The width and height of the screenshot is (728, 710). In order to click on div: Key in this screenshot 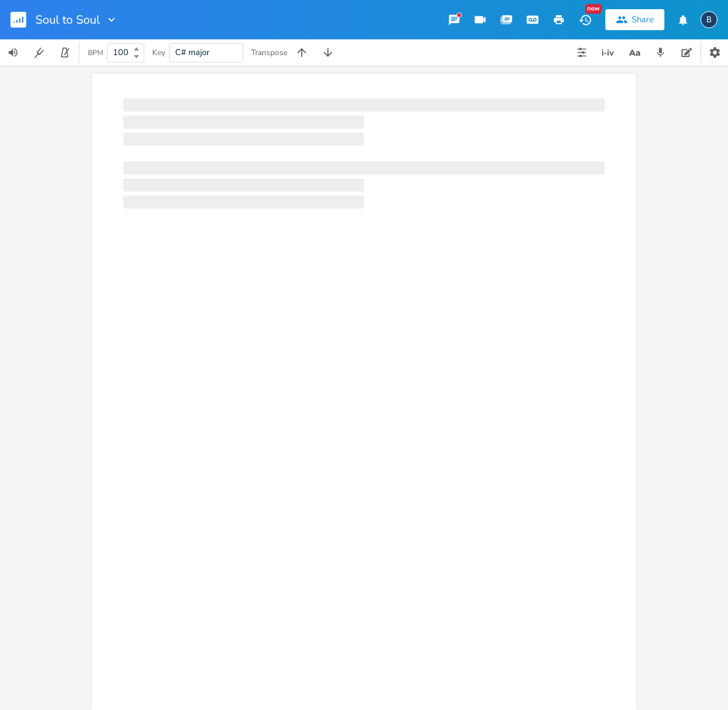, I will do `click(159, 52)`.